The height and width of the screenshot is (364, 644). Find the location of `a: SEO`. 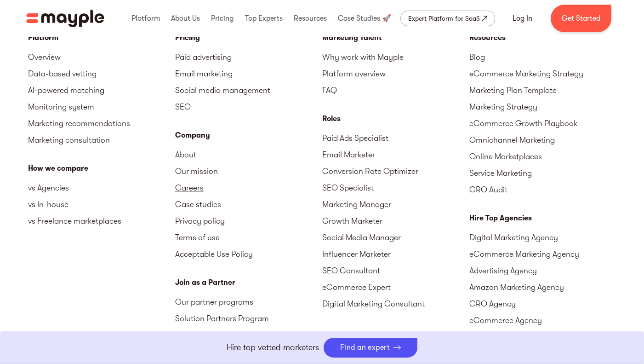

a: SEO is located at coordinates (249, 107).